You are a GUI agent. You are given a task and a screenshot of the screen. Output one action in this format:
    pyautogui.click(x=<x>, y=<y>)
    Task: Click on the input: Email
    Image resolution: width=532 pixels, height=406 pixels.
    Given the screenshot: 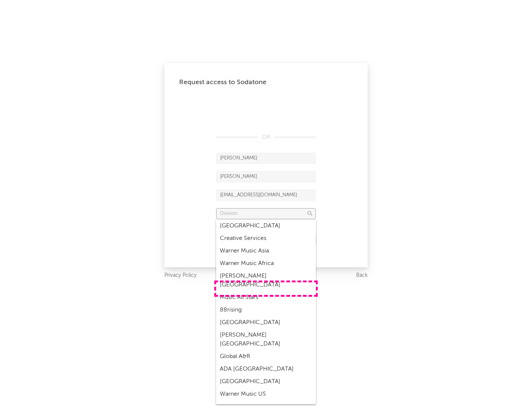 What is the action you would take?
    pyautogui.click(x=266, y=195)
    